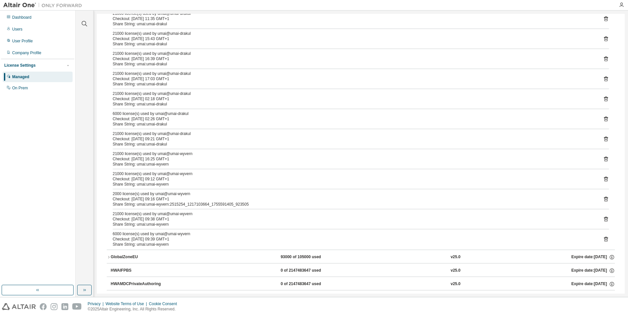 The width and height of the screenshot is (628, 316). What do you see at coordinates (77, 307) in the screenshot?
I see `img: youtube.svg` at bounding box center [77, 307].